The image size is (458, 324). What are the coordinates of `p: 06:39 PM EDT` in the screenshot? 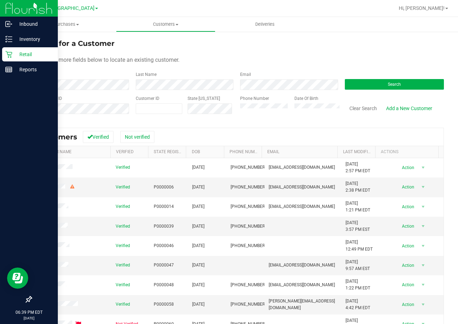 It's located at (29, 312).